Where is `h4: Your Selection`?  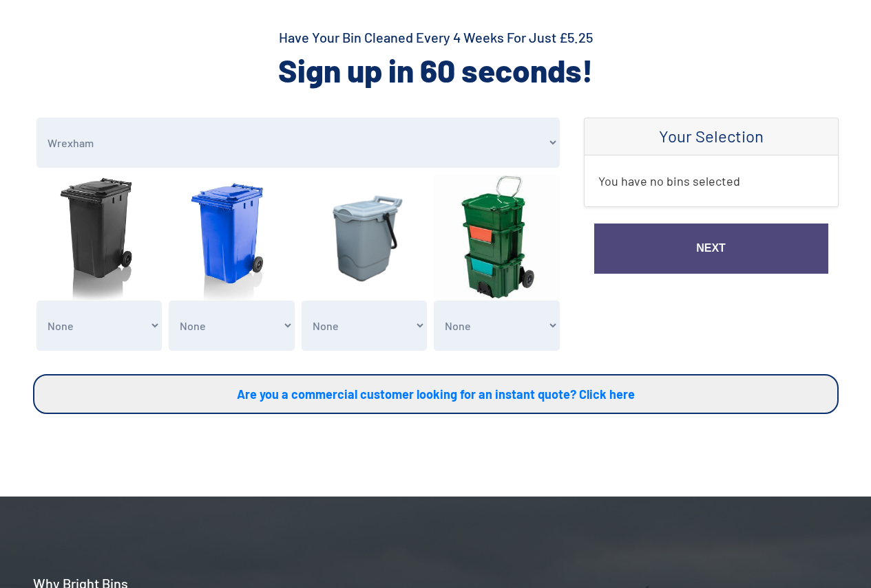
h4: Your Selection is located at coordinates (711, 136).